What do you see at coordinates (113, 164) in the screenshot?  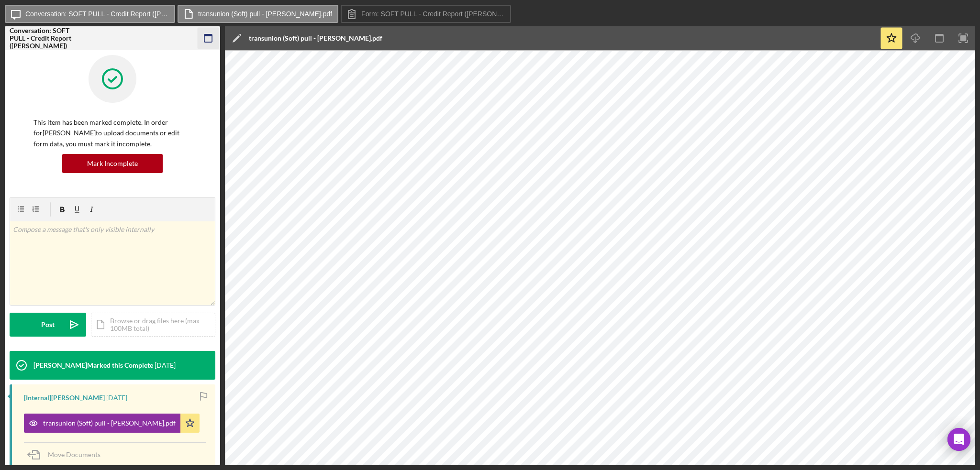 I see `button: Mark Incomplete` at bounding box center [113, 164].